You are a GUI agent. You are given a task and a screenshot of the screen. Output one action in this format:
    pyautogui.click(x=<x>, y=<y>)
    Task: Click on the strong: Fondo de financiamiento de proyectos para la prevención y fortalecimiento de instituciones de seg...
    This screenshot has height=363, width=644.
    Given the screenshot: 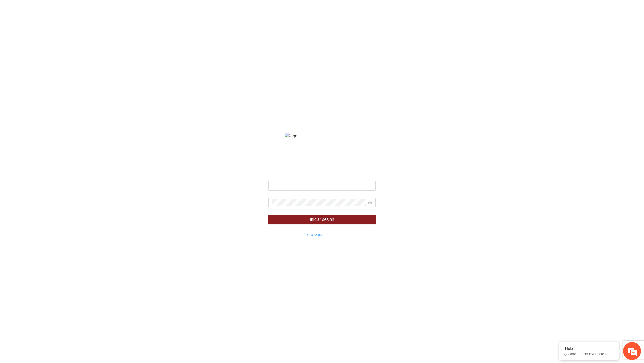 What is the action you would take?
    pyautogui.click(x=322, y=157)
    